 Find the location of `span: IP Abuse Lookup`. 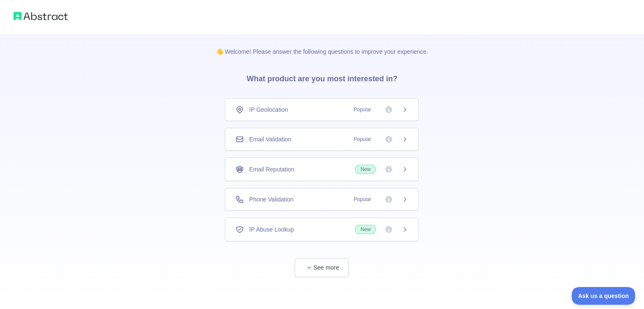

span: IP Abuse Lookup is located at coordinates (271, 230).